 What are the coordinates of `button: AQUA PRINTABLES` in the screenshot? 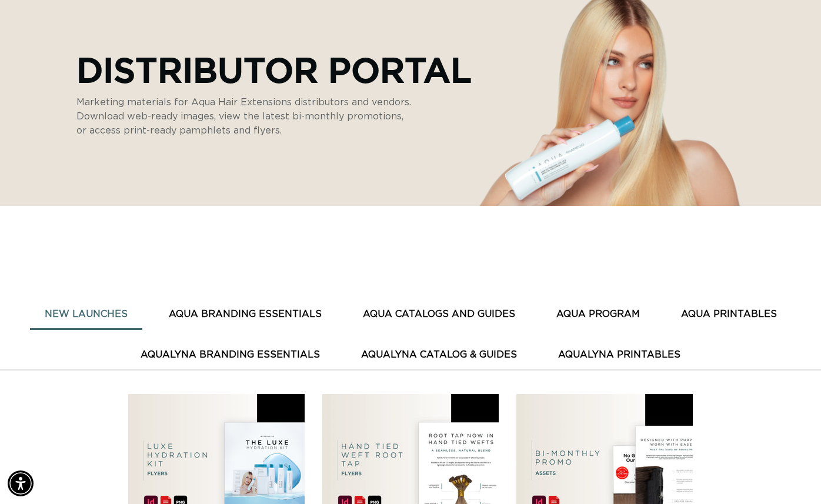 It's located at (729, 314).